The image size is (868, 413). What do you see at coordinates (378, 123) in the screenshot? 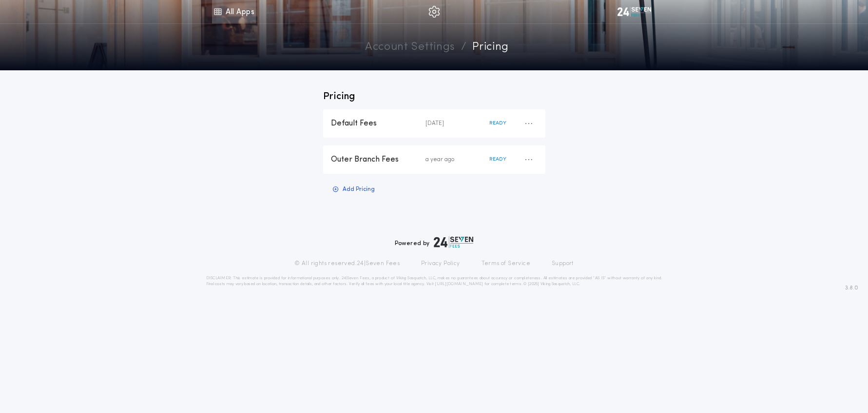
I see `div: Default Fees` at bounding box center [378, 123].